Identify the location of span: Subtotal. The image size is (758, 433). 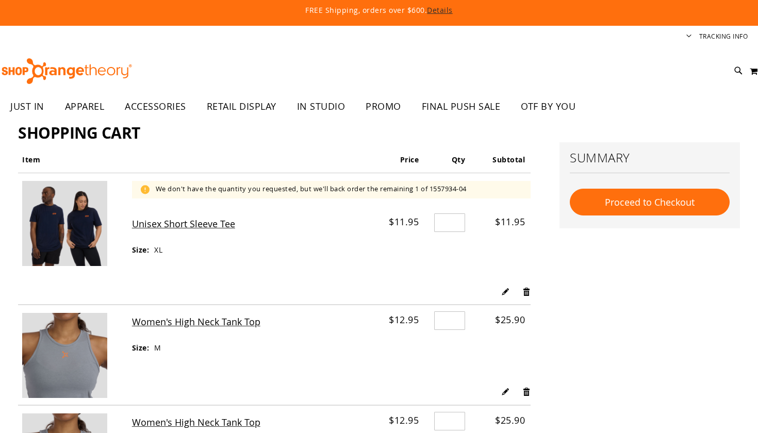
(508, 159).